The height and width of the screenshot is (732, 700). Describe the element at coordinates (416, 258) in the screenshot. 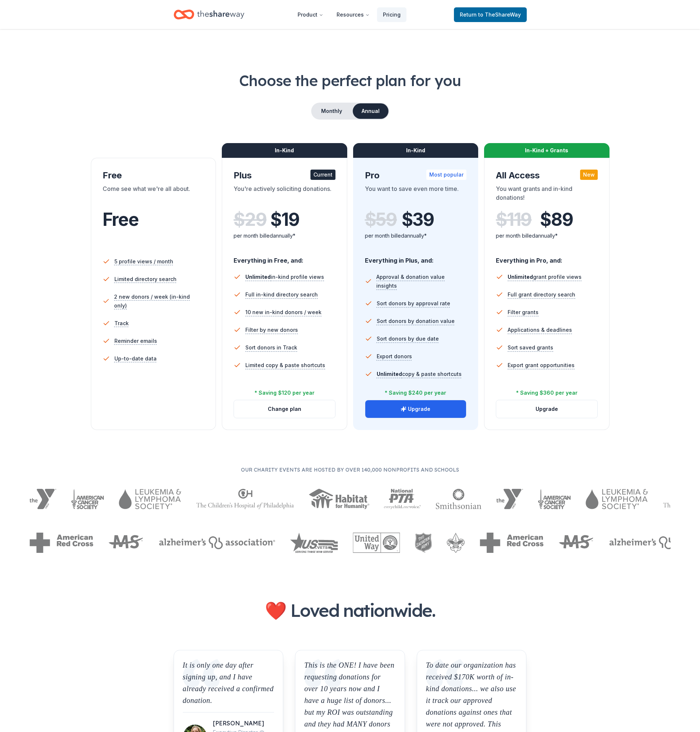

I see `div: Everything in Plus, and:` at that location.